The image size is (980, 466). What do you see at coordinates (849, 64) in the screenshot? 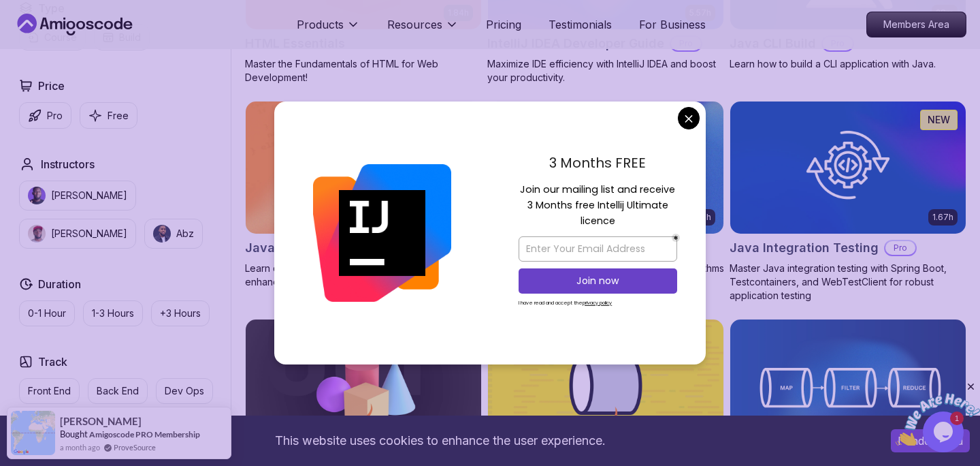
I see `p: Learn how to build a CLI application with Java.` at bounding box center [849, 64].